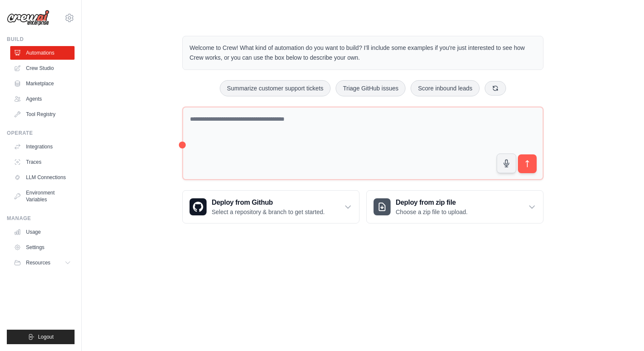 The height and width of the screenshot is (351, 644). I want to click on a: Crew Studio, so click(42, 68).